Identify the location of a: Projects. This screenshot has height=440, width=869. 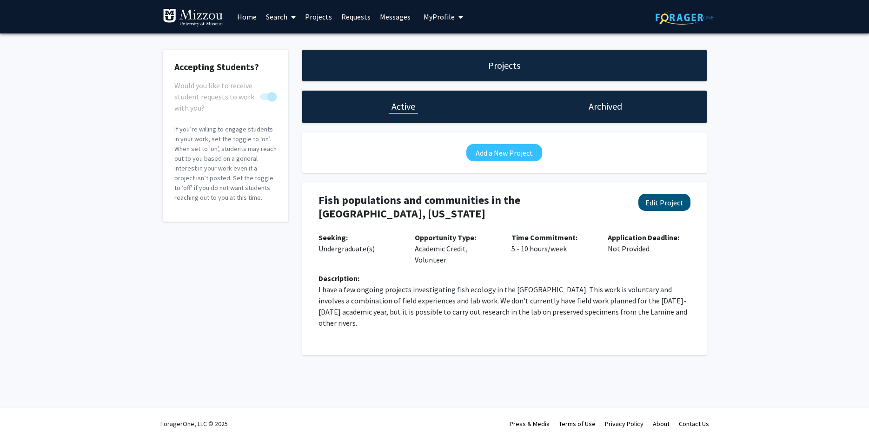
(318, 17).